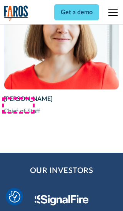  I want to click on img: Logo of the analytics and reporting company Faros., so click(16, 13).